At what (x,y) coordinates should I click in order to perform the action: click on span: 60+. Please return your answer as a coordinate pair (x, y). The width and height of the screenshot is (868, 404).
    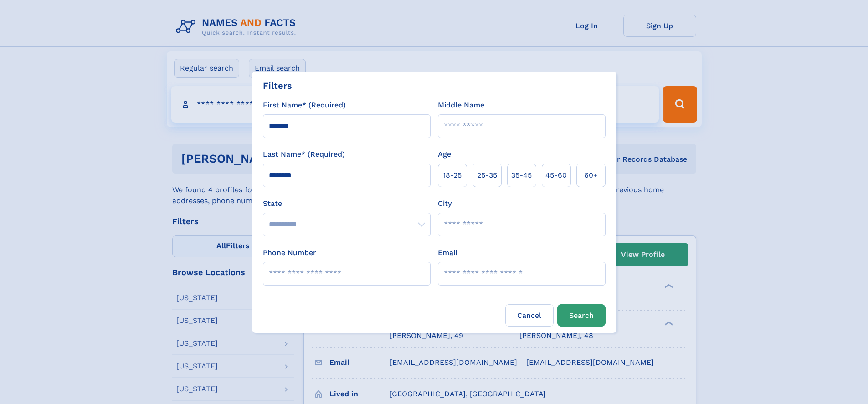
    Looking at the image, I should click on (591, 175).